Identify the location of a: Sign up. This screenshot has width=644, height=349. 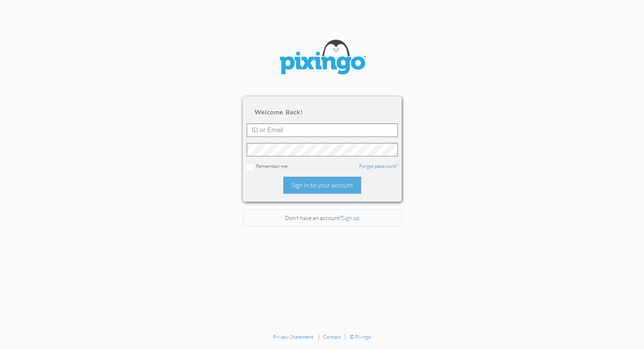
(350, 217).